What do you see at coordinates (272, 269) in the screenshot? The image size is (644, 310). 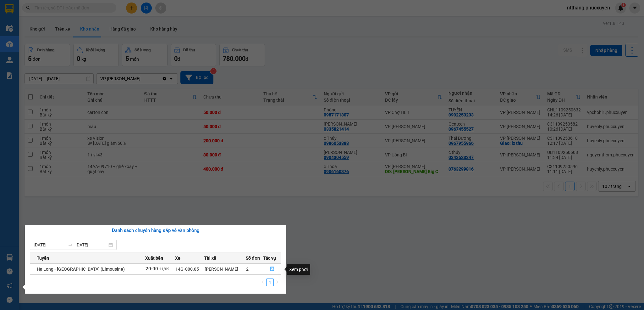 I see `button: file-done` at bounding box center [272, 269].